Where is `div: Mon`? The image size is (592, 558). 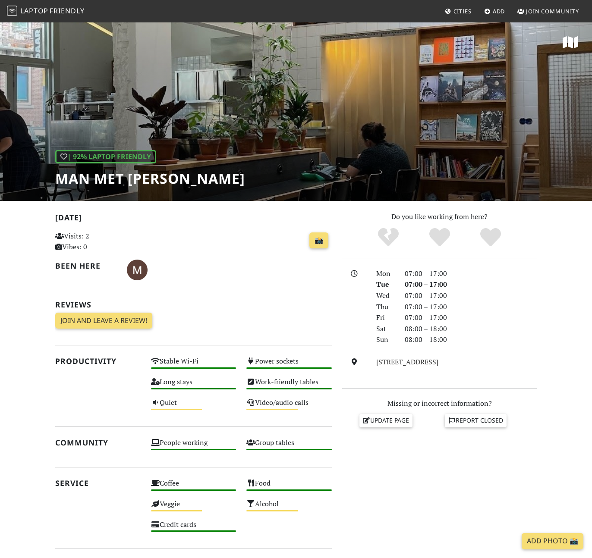 div: Mon is located at coordinates (385, 274).